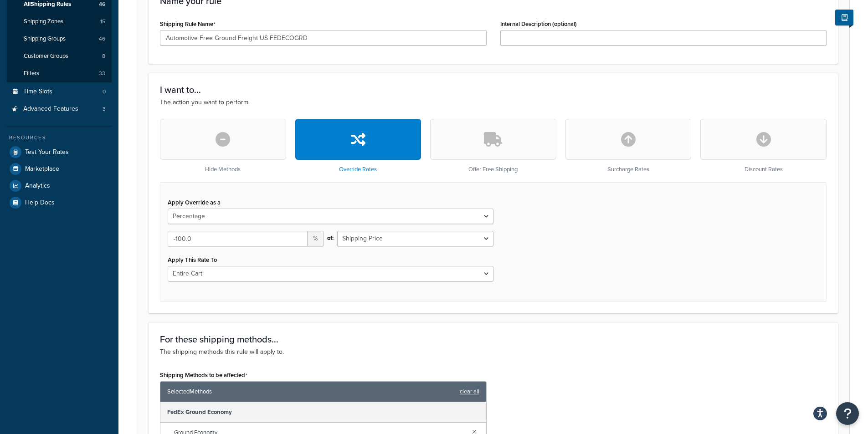  What do you see at coordinates (47, 4) in the screenshot?
I see `span: All Shipping Rules` at bounding box center [47, 4].